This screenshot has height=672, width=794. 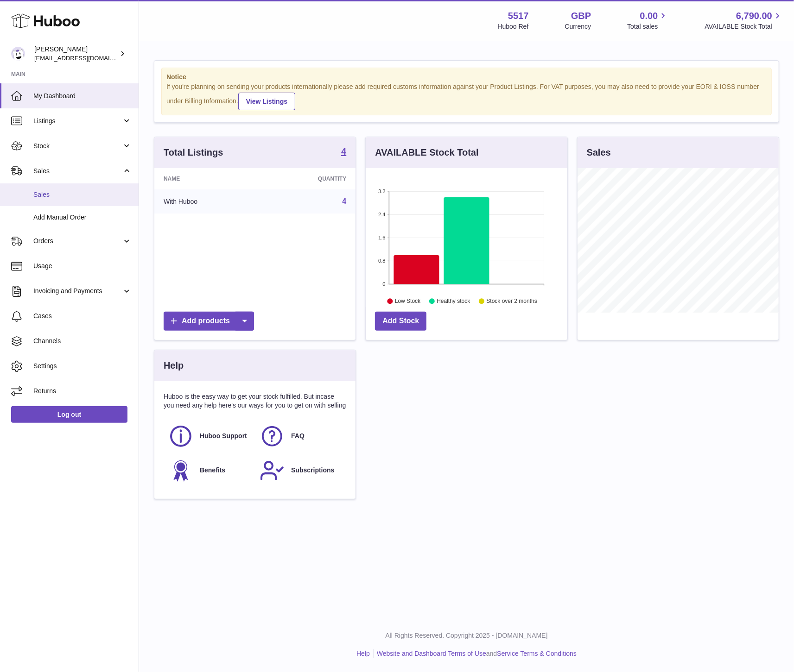 I want to click on span: My Dashboard, so click(x=83, y=96).